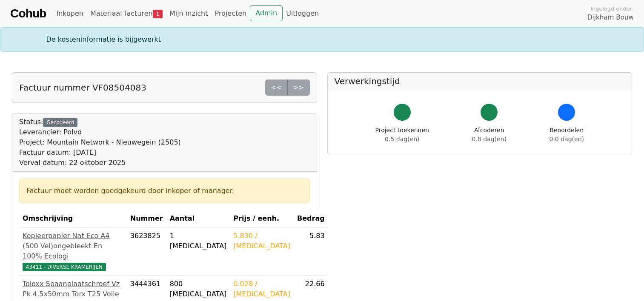 This screenshot has width=644, height=301. What do you see at coordinates (126, 13) in the screenshot?
I see `a: Materiaal facturen1` at bounding box center [126, 13].